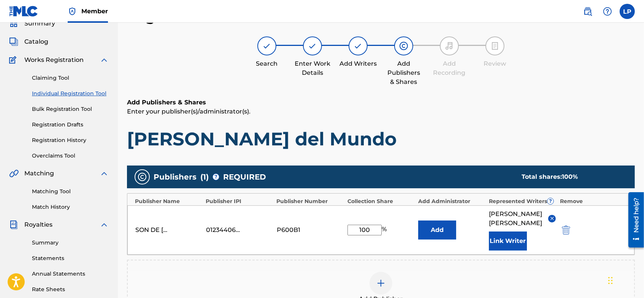 This screenshot has width=644, height=298. What do you see at coordinates (588, 11) in the screenshot?
I see `img: search` at bounding box center [588, 11].